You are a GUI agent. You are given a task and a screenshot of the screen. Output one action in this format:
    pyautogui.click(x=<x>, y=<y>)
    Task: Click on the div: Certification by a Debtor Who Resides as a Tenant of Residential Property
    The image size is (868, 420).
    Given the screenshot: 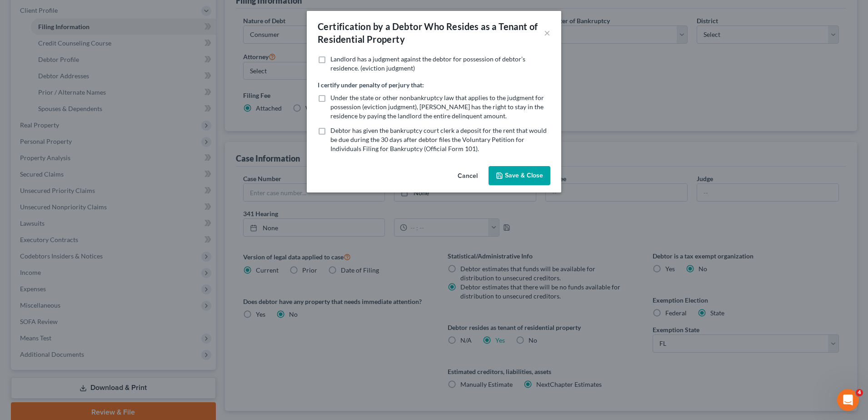 What is the action you would take?
    pyautogui.click(x=431, y=32)
    